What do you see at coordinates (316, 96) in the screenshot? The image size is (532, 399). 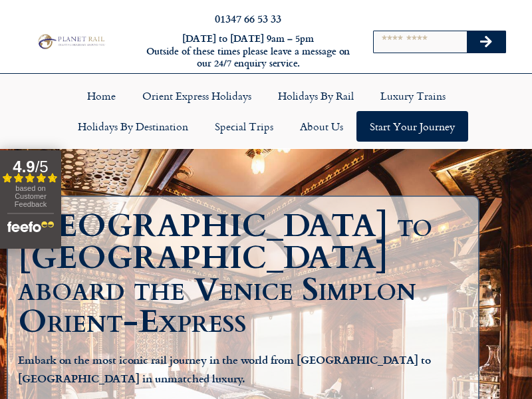 I see `a: Holidays by Rail` at bounding box center [316, 96].